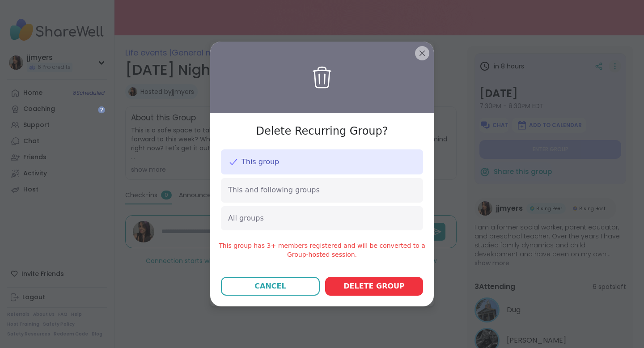  Describe the element at coordinates (246, 218) in the screenshot. I see `span: All groups` at that location.